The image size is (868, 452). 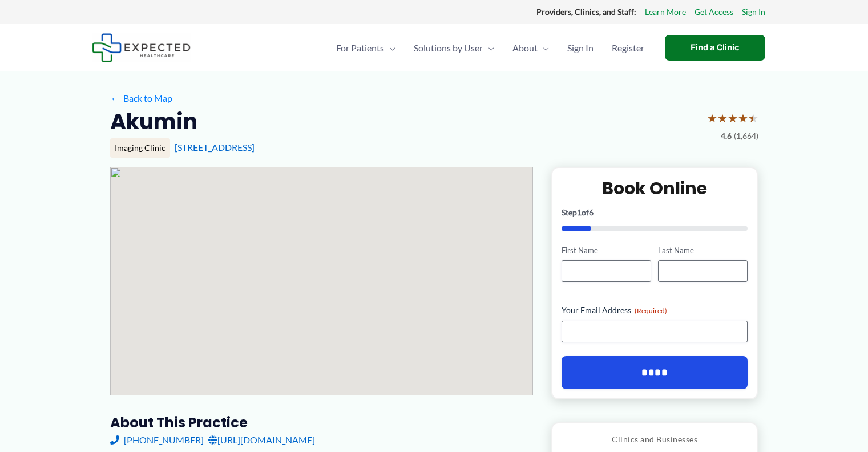 I want to click on span: For Patients, so click(x=360, y=48).